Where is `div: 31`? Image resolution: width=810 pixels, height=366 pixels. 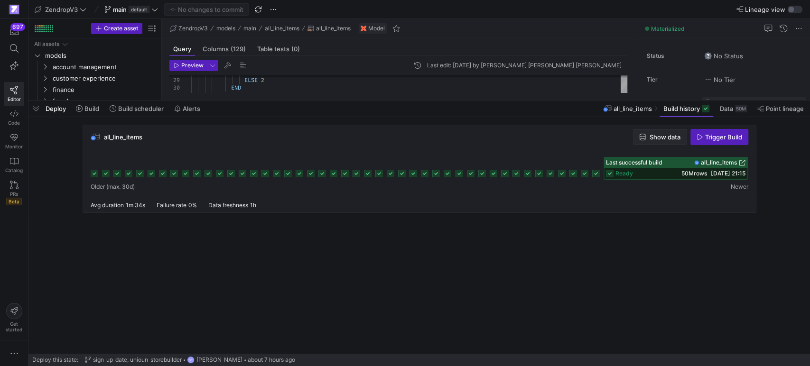
div: 31 is located at coordinates (175, 95).